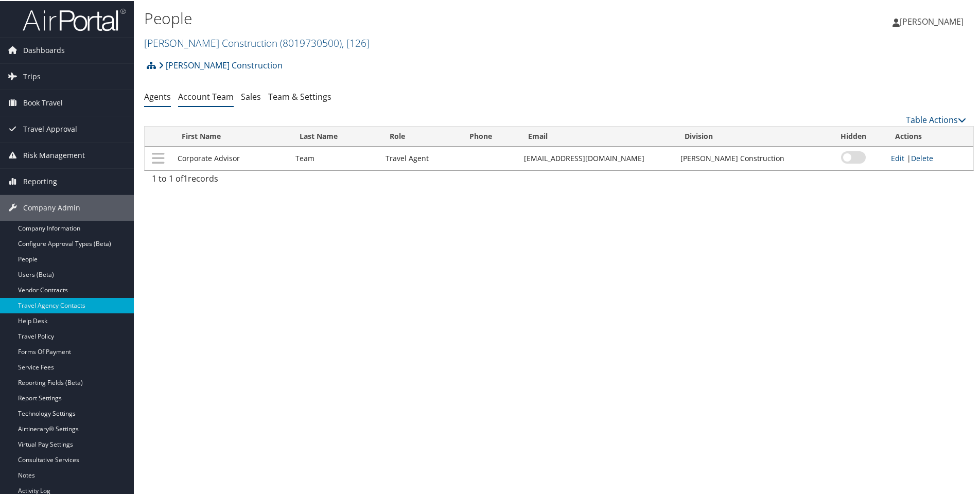 The width and height of the screenshot is (980, 495). What do you see at coordinates (43, 102) in the screenshot?
I see `span: Book Travel` at bounding box center [43, 102].